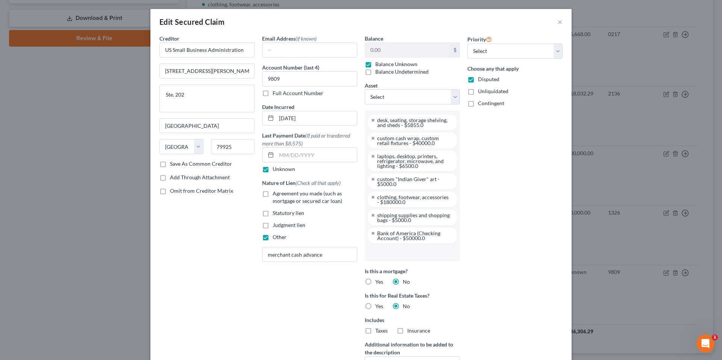 This screenshot has height=360, width=722. Describe the element at coordinates (414, 161) in the screenshot. I see `div: laptops, desktop, printers, refrigerator, microwave, and lighting - $6500.0` at that location.